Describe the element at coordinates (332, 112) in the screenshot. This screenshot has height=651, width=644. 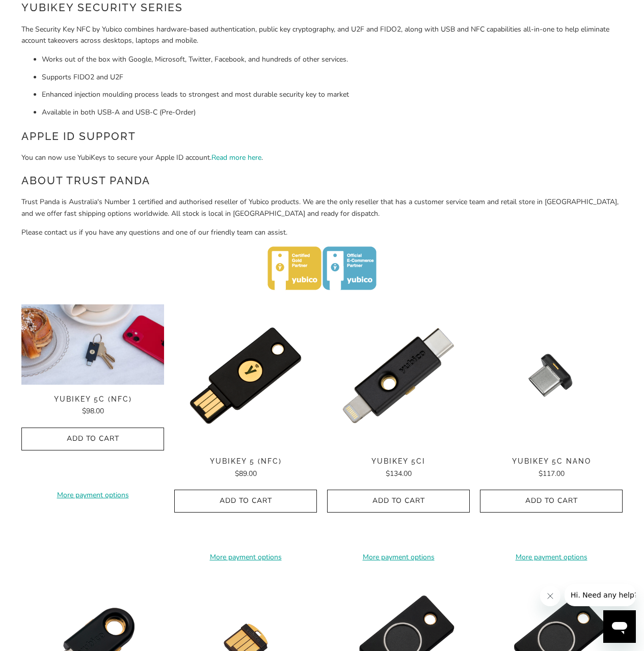
I see `li: Available in both USB-A and USB-C (Pre-Order)` at that location.